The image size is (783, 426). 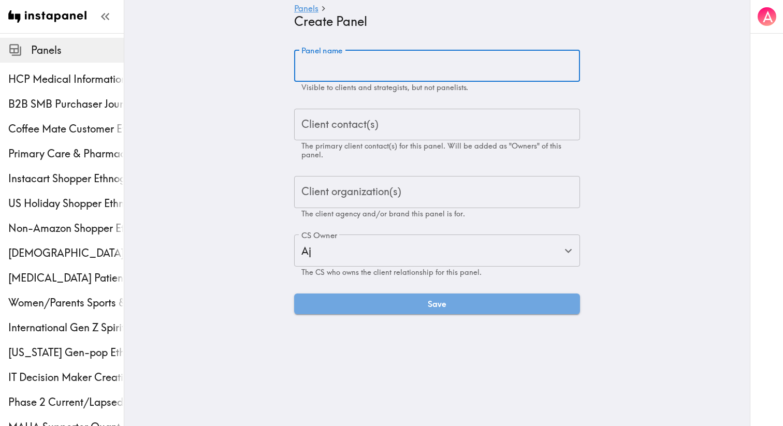 I want to click on span: Non-Amazon Shopper Ethnography, so click(x=66, y=228).